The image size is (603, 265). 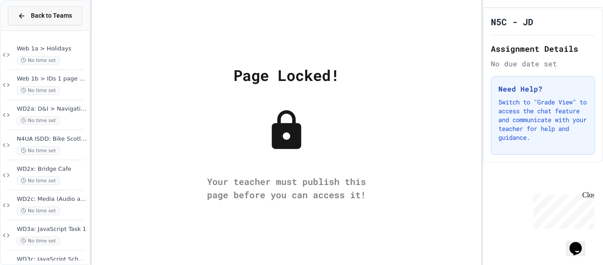 I want to click on span: WD2c: Media (Audio and Video), so click(x=52, y=199).